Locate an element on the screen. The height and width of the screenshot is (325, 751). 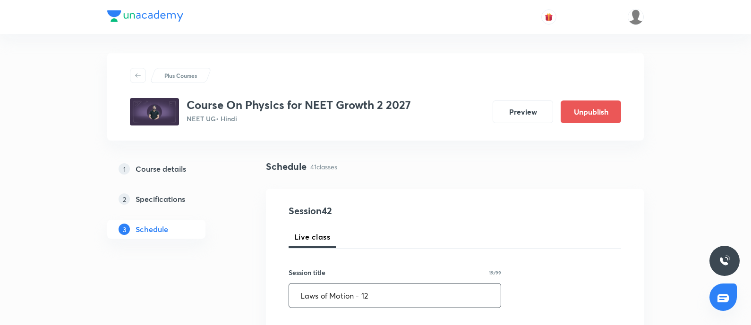
h4: Session 42 is located at coordinates (374, 211).